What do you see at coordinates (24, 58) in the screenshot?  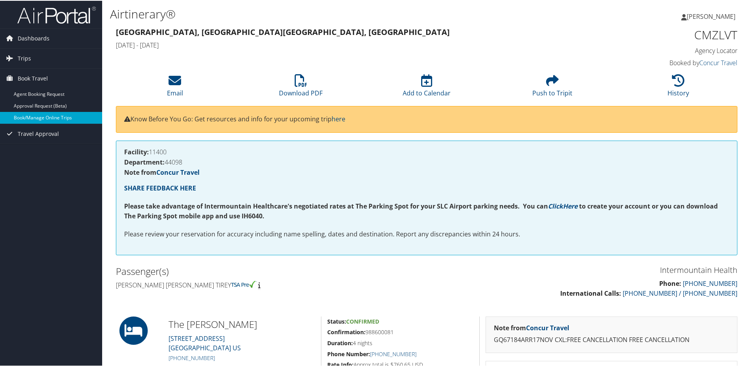 I see `span: Trips` at bounding box center [24, 58].